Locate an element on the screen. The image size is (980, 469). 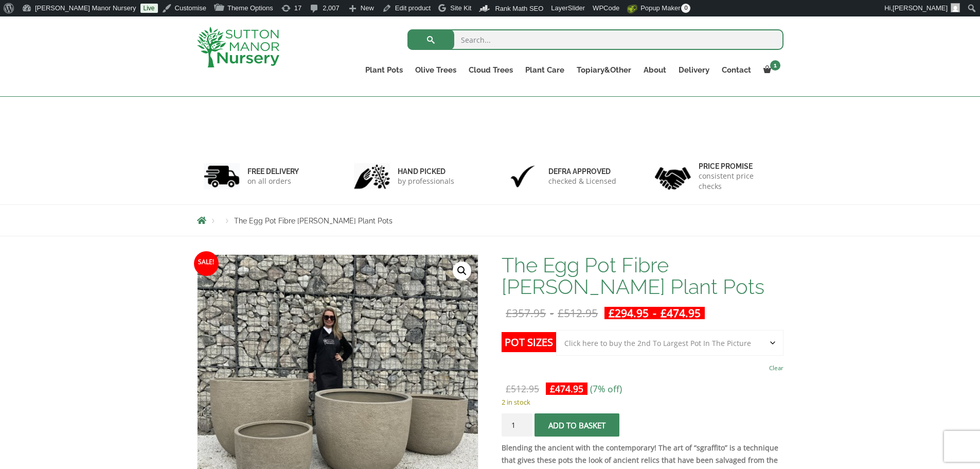
input: Search... is located at coordinates (595, 40).